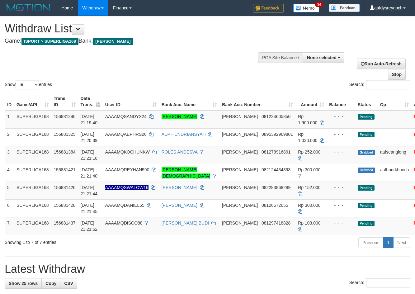  What do you see at coordinates (276, 187) in the screenshot?
I see `span: Copy 082283868289 to clipboard` at bounding box center [276, 187].